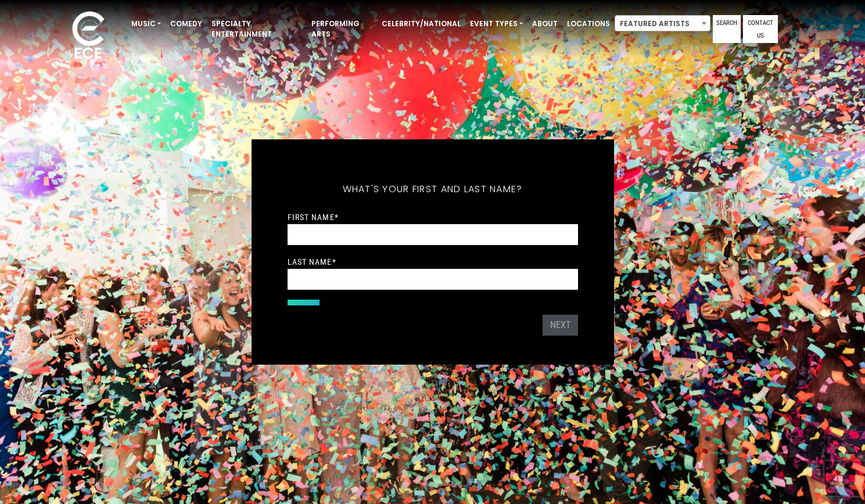 The height and width of the screenshot is (504, 865). I want to click on h5: What's your first and last name?, so click(432, 189).